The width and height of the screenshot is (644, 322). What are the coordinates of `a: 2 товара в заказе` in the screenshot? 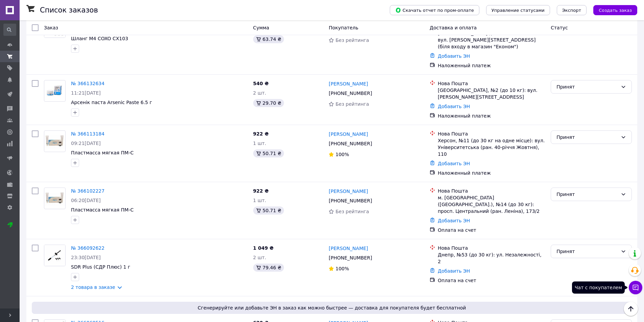 It's located at (93, 287).